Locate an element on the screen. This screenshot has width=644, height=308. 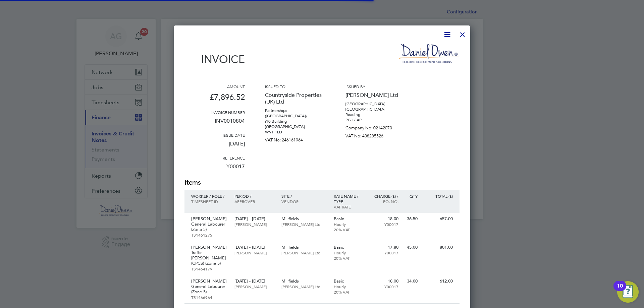
p: TS1464179 is located at coordinates (209, 269).